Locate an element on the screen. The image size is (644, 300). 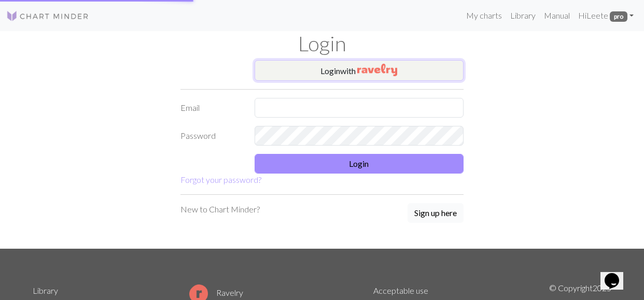
label: Password is located at coordinates (211, 136).